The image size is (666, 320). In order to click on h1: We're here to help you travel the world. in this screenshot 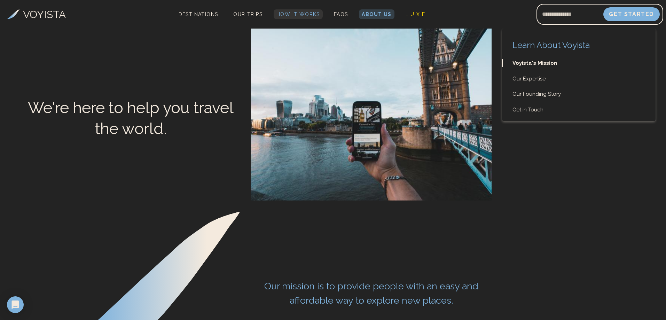, I will do `click(131, 118)`.